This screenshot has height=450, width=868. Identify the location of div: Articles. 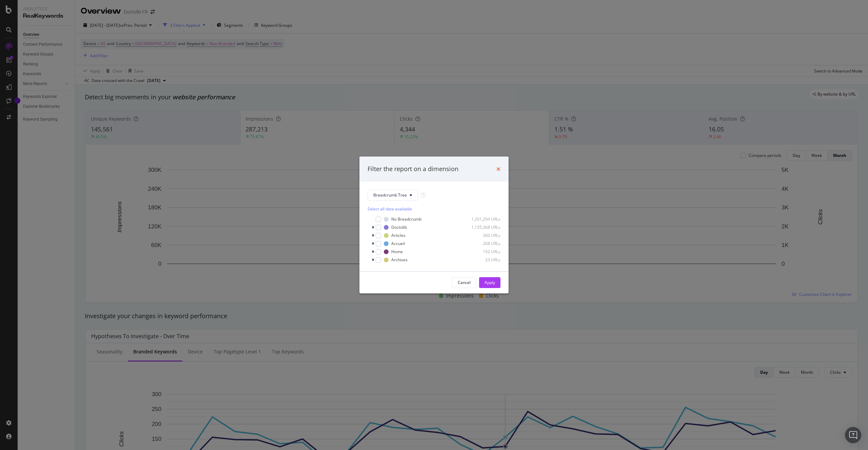
(399, 235).